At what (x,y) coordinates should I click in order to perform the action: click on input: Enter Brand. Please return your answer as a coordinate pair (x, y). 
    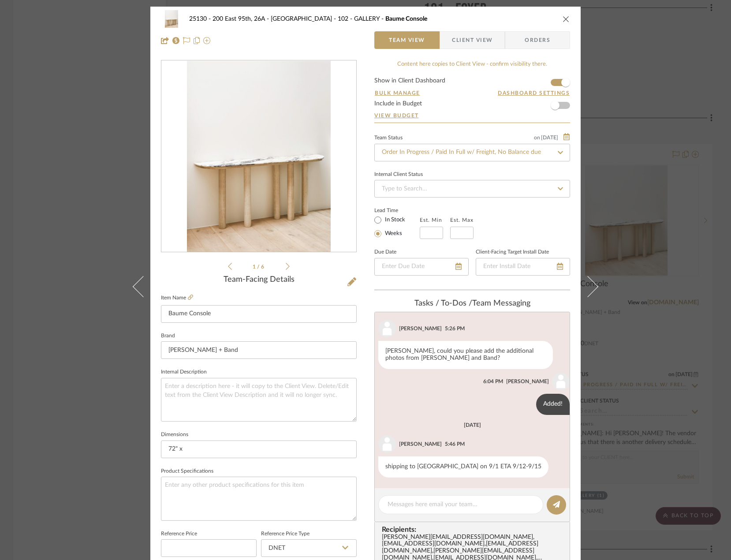
    Looking at the image, I should click on (259, 350).